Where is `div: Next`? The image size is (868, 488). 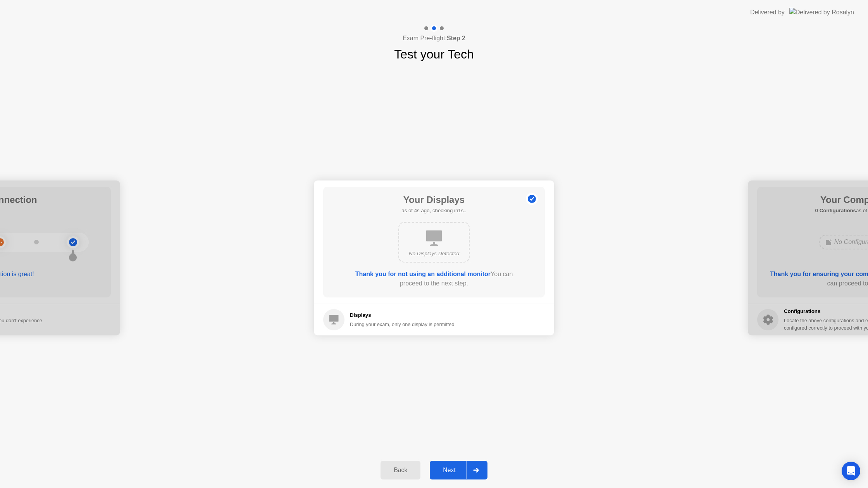
div: Next is located at coordinates (449, 470).